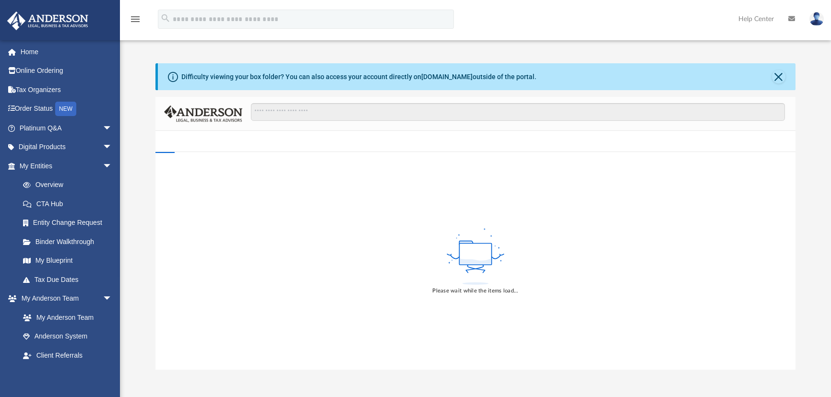 Image resolution: width=831 pixels, height=397 pixels. I want to click on a: Overview, so click(70, 185).